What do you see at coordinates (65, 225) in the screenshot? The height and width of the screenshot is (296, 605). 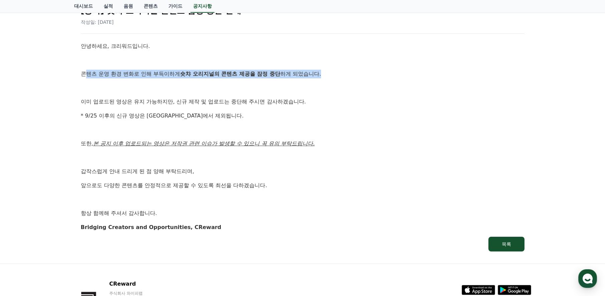 I see `span: 대화` at bounding box center [65, 225].